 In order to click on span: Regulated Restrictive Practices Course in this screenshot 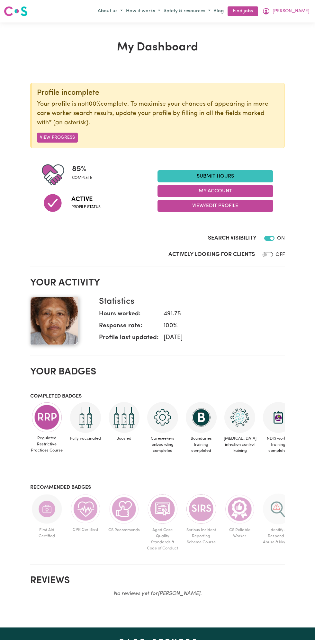, I will do `click(47, 444)`.